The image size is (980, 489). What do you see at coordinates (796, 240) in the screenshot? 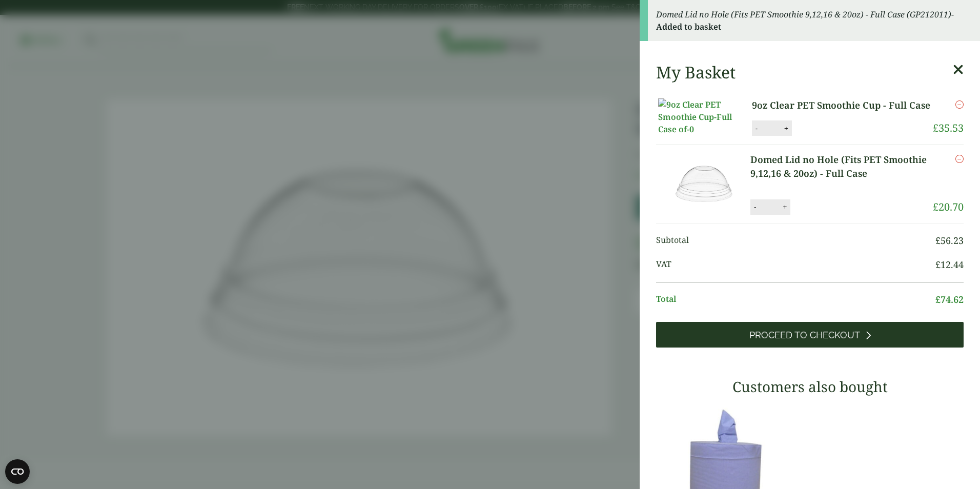
I see `span: Subtotal` at bounding box center [796, 240].